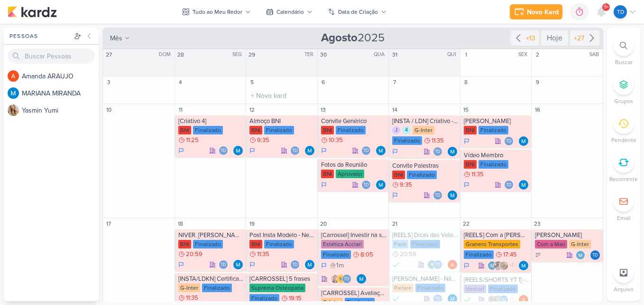 The width and height of the screenshot is (644, 305). What do you see at coordinates (381, 54) in the screenshot?
I see `div: QUA` at bounding box center [381, 54].